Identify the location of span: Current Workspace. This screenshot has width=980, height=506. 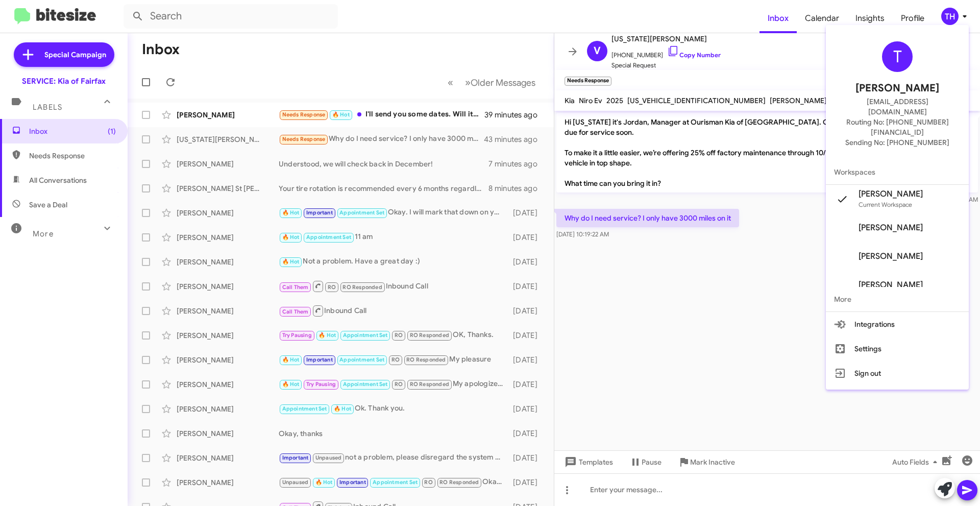
(885, 204).